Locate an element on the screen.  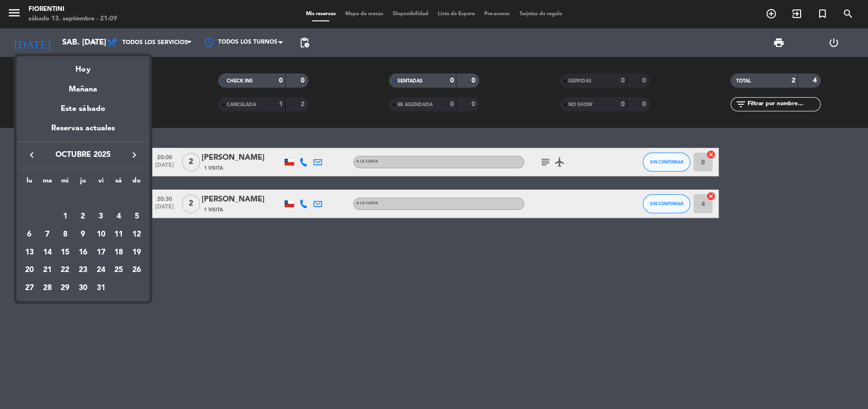
td: 4 de octubre de 2025 is located at coordinates (118, 217).